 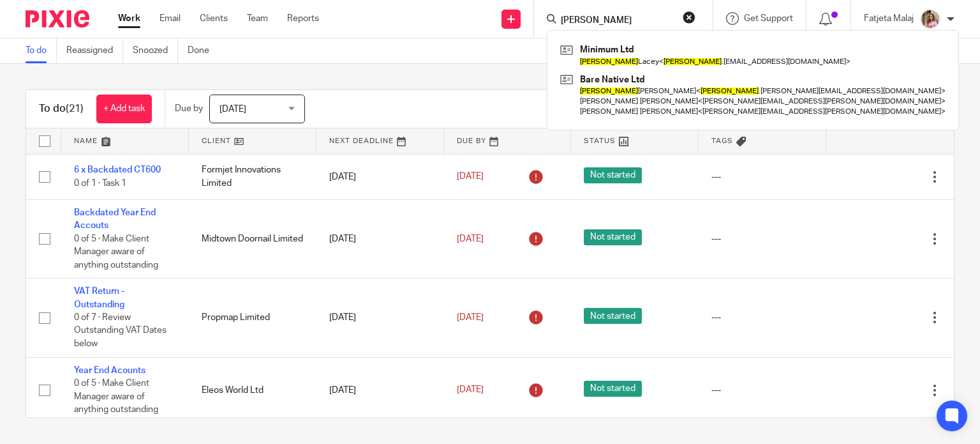 What do you see at coordinates (189, 109) in the screenshot?
I see `p: Due by` at bounding box center [189, 109].